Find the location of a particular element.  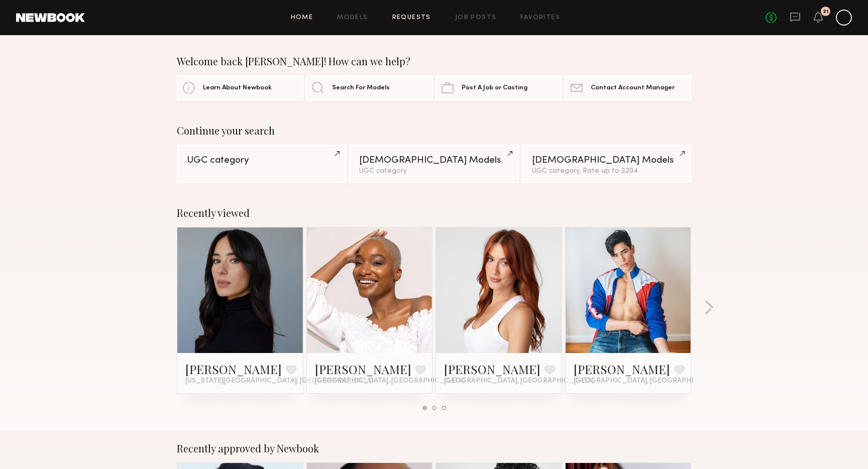

a: Home is located at coordinates (302, 17).